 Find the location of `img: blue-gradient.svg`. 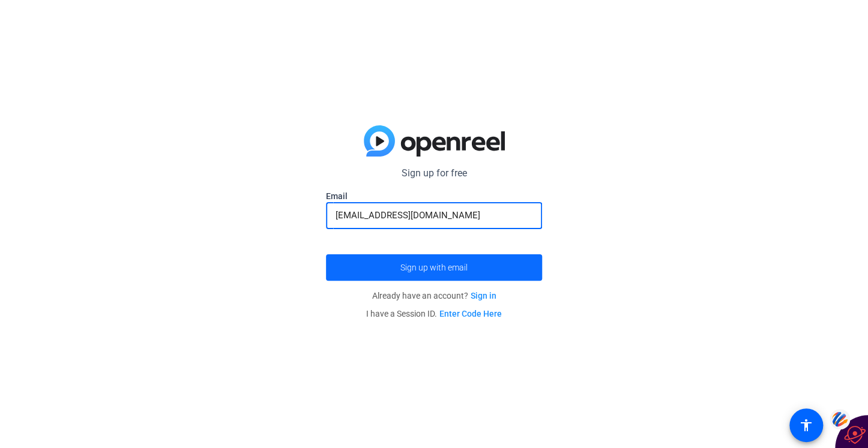

img: blue-gradient.svg is located at coordinates (434, 141).